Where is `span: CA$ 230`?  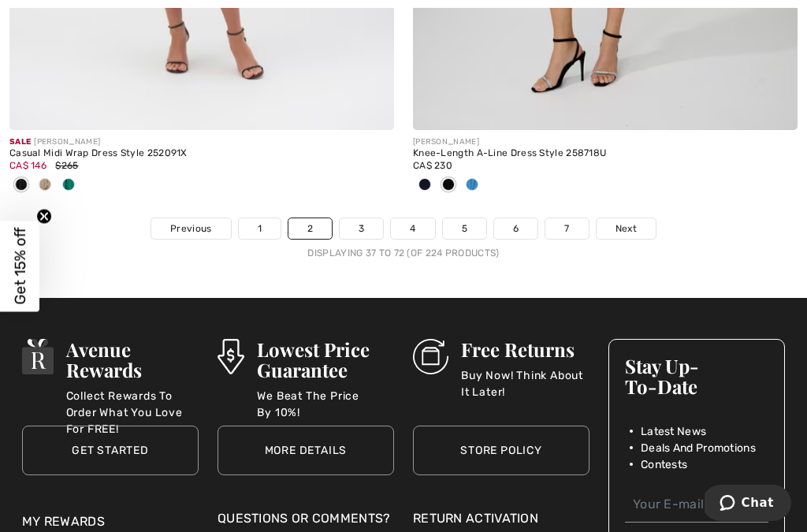 span: CA$ 230 is located at coordinates (433, 166).